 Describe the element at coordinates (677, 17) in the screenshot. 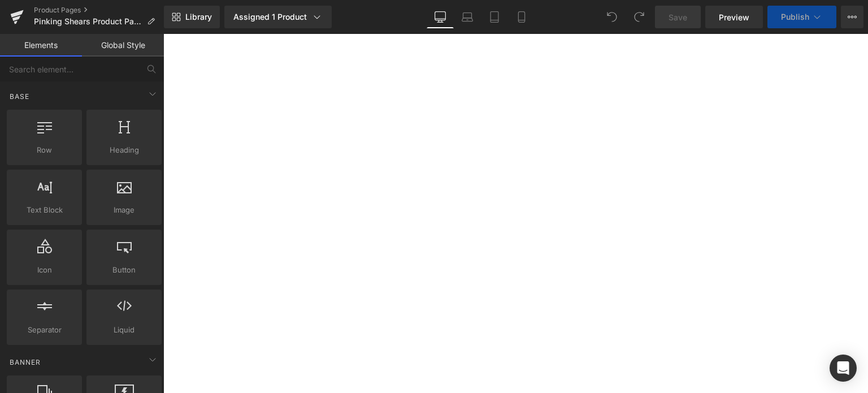

I see `span: Save` at that location.